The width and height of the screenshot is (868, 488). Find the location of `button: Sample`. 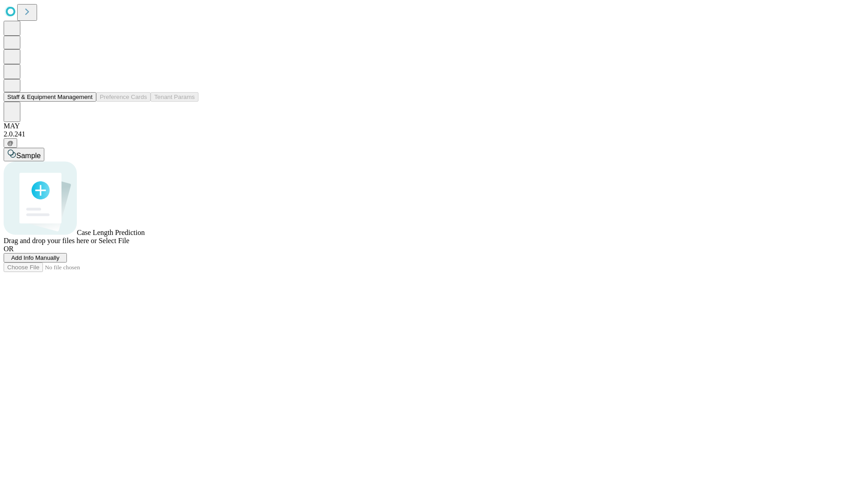

button: Sample is located at coordinates (24, 154).